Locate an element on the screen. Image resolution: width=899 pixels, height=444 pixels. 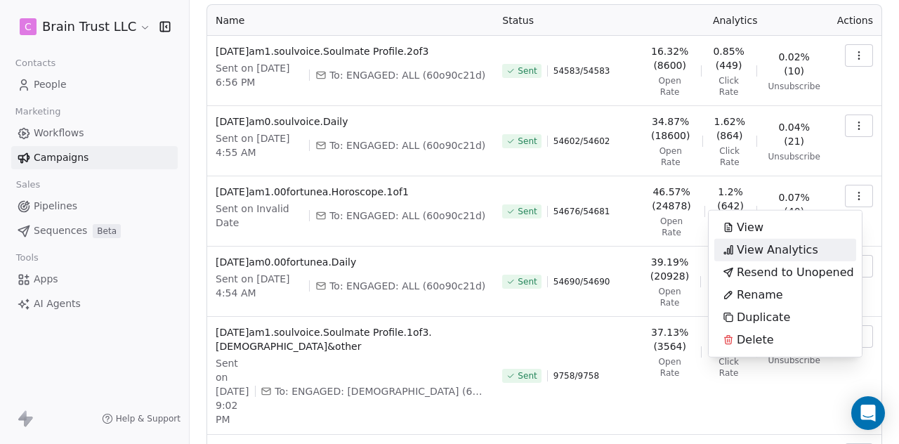
span: Resend to Unopened is located at coordinates (795, 272).